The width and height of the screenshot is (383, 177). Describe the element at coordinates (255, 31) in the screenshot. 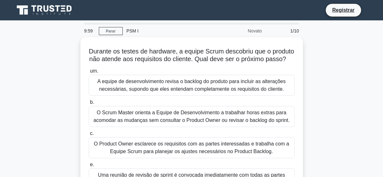

I see `font: Novato` at that location.